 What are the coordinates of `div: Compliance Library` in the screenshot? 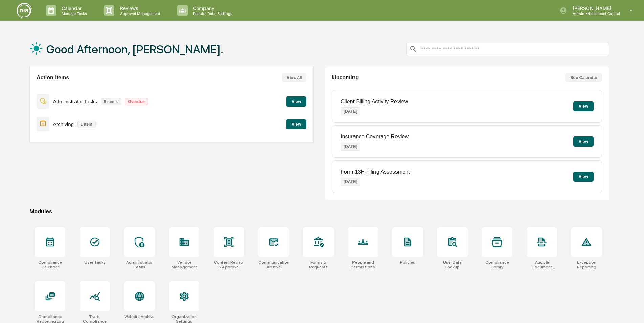 It's located at (497, 265).